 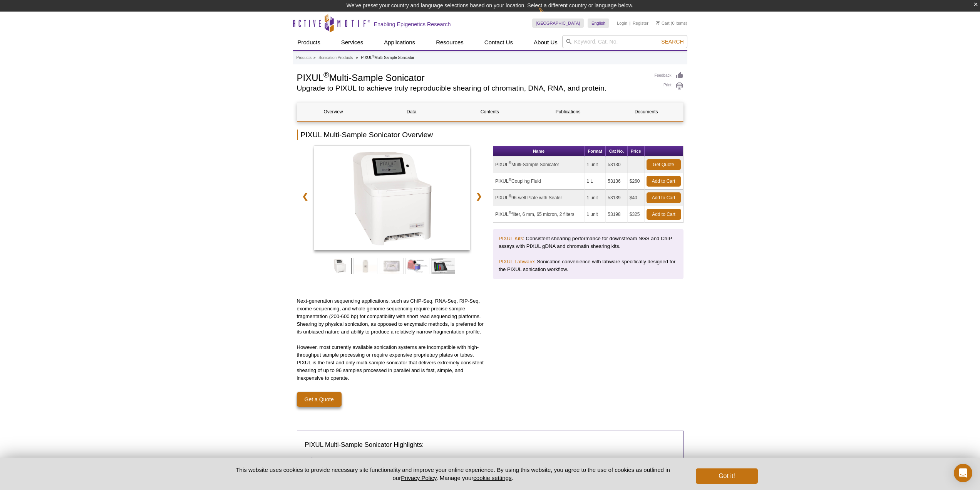 I want to click on img: Change Here, so click(x=548, y=15).